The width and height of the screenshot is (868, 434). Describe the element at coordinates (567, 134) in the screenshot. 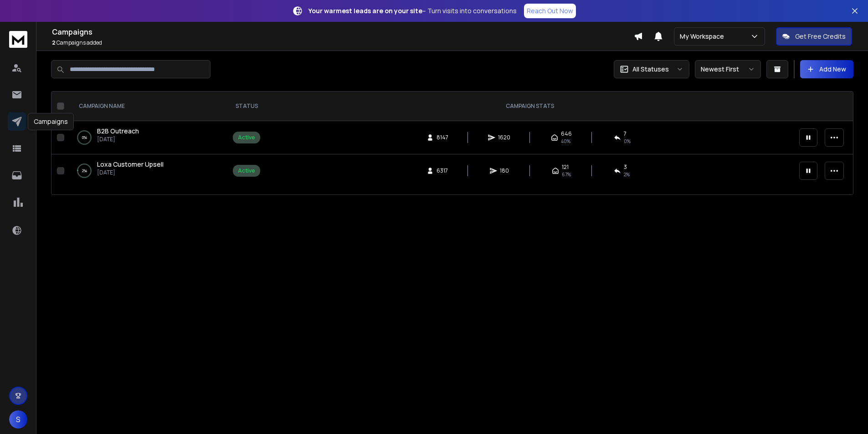

I see `span: 646` at that location.